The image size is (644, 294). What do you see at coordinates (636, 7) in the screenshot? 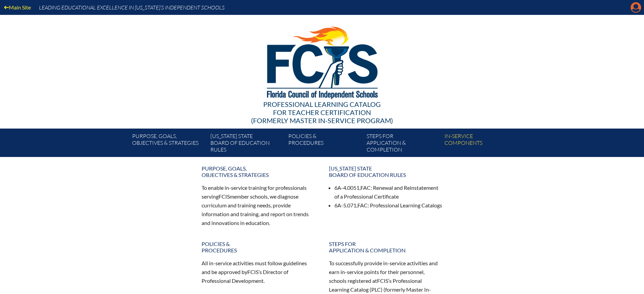
I see `svg: Manage Account` at bounding box center [636, 7].